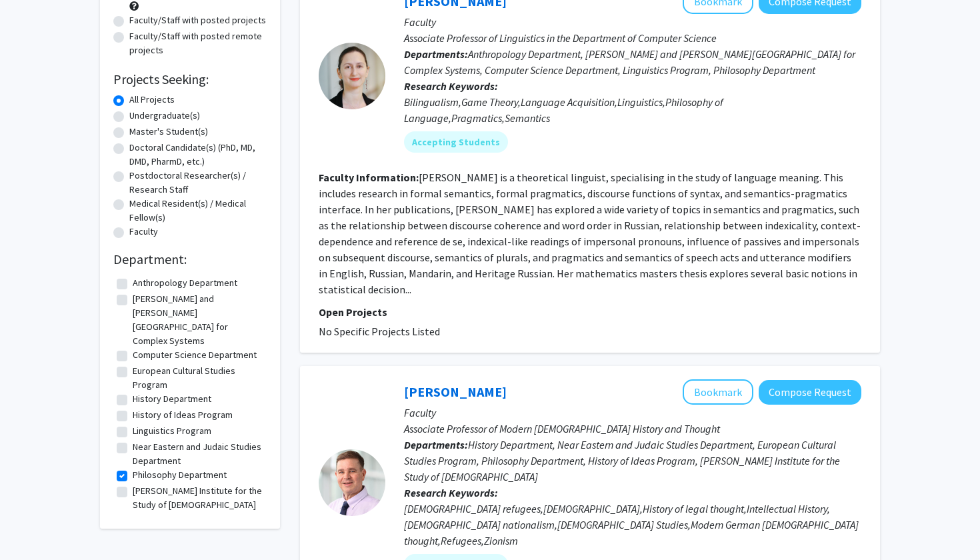 This screenshot has height=560, width=980. I want to click on p: Open Projects, so click(590, 312).